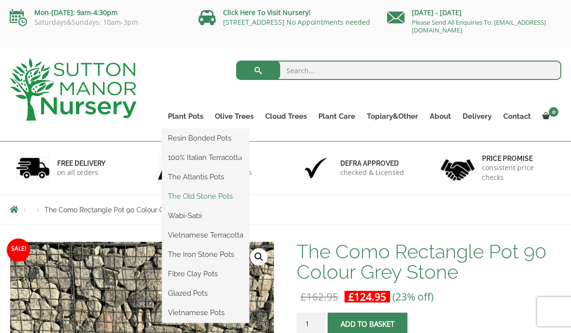 The width and height of the screenshot is (571, 333). What do you see at coordinates (440, 116) in the screenshot?
I see `a: About` at bounding box center [440, 116].